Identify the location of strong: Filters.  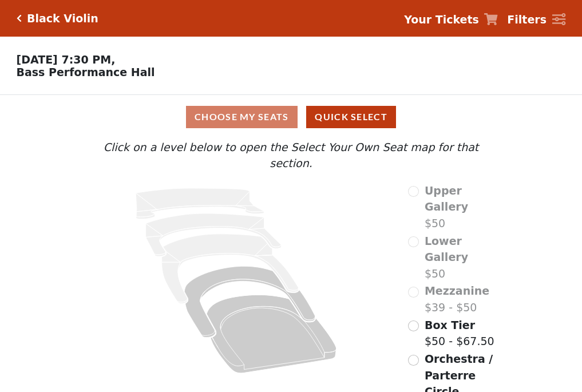
(527, 19).